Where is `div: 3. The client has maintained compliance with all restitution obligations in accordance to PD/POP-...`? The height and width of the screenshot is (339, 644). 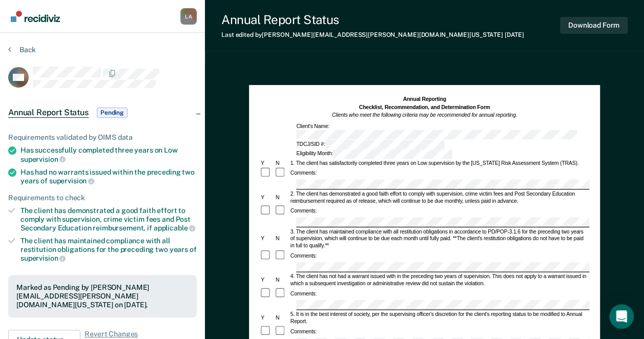
div: 3. The client has maintained compliance with all restitution obligations in accordance to PD/POP-... is located at coordinates (439, 238).